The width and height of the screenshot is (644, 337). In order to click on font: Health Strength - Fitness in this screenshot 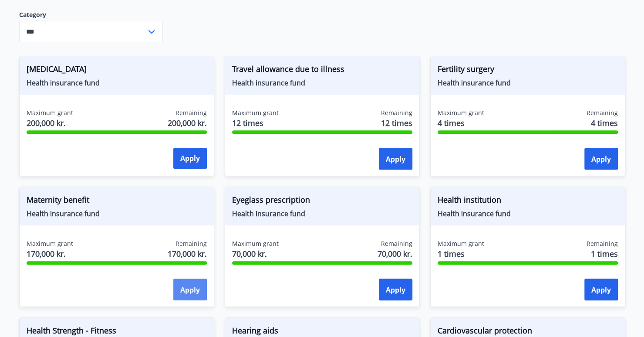, I will do `click(72, 330)`.